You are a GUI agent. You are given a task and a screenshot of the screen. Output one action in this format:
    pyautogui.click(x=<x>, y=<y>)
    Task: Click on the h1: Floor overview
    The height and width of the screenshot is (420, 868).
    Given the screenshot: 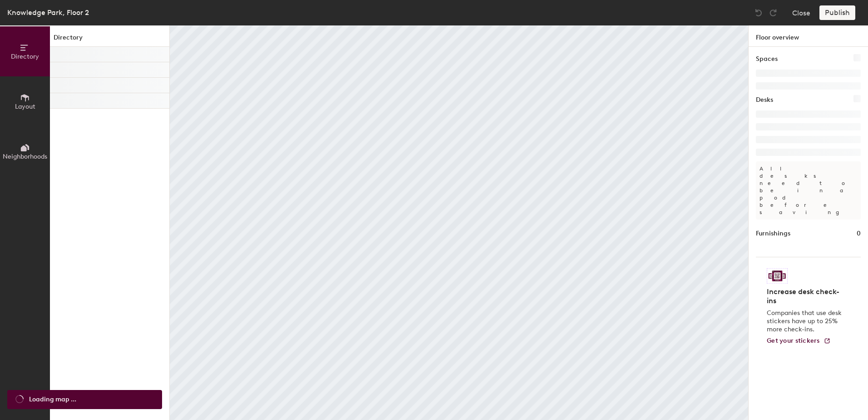 What is the action you would take?
    pyautogui.click(x=808, y=36)
    